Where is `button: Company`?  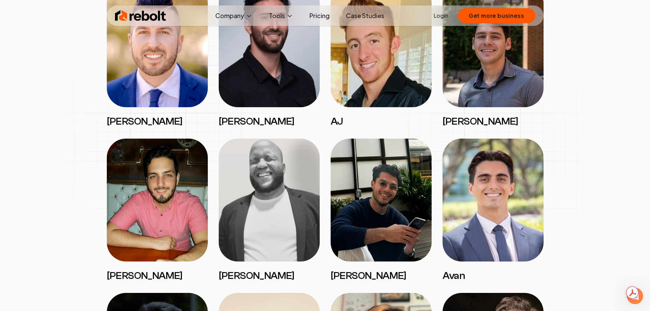 button: Company is located at coordinates (234, 16).